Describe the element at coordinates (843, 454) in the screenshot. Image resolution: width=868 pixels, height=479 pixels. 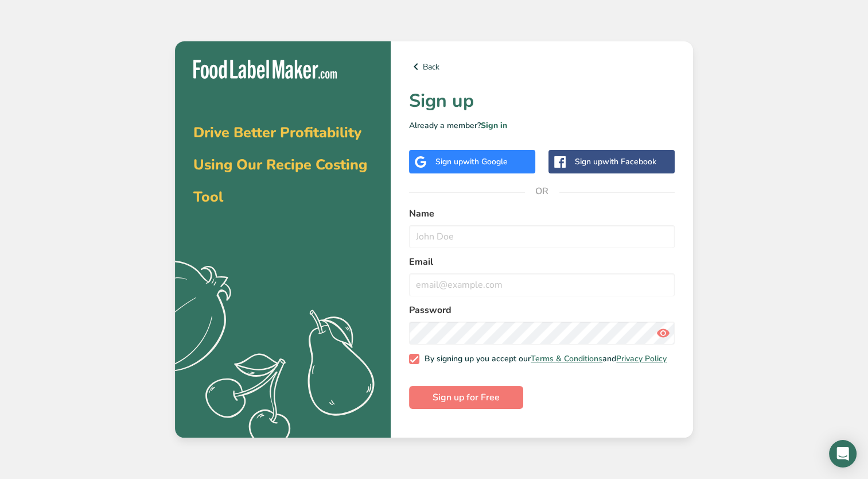
I see `div: Open Intercom Messenger` at that location.